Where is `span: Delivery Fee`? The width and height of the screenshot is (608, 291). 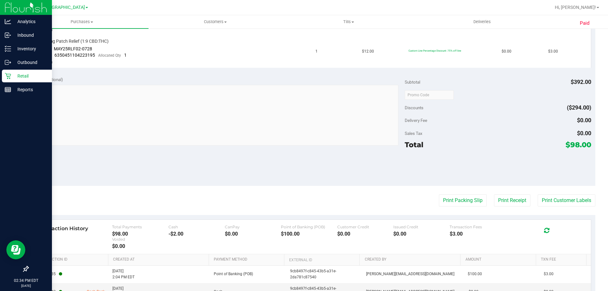 span: Delivery Fee is located at coordinates (416, 120).